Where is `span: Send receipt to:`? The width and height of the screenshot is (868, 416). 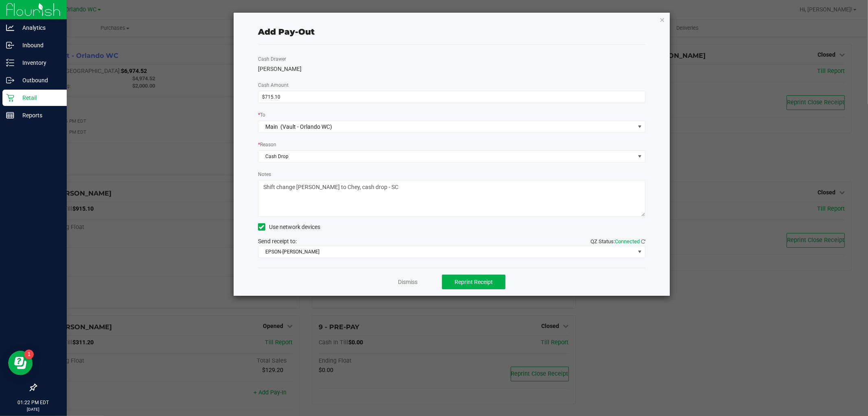 span: Send receipt to: is located at coordinates (277, 241).